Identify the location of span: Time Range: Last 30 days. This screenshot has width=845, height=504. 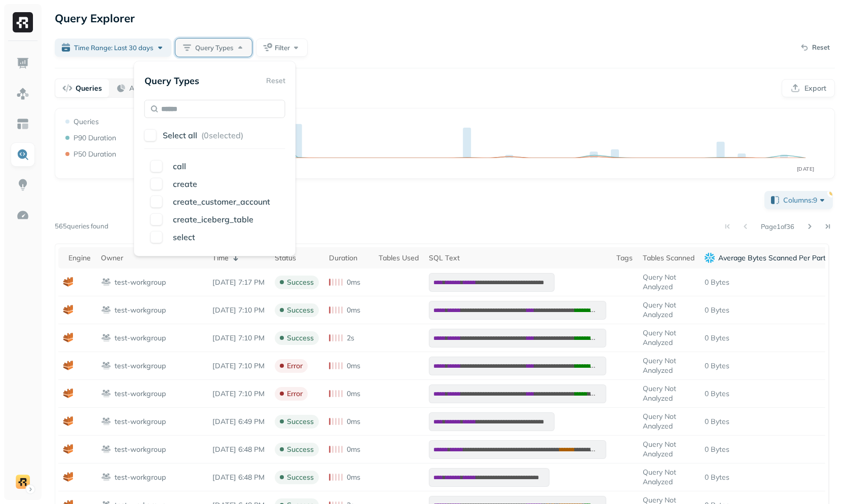
(114, 48).